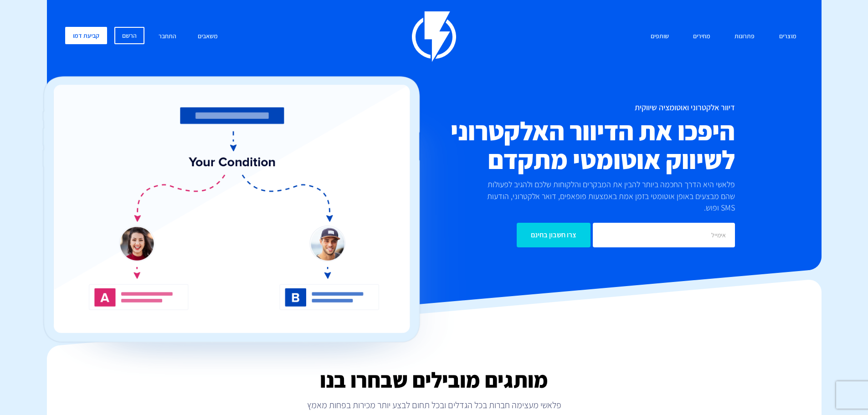 This screenshot has width=868, height=415. Describe the element at coordinates (744, 37) in the screenshot. I see `a: פתרונות` at that location.